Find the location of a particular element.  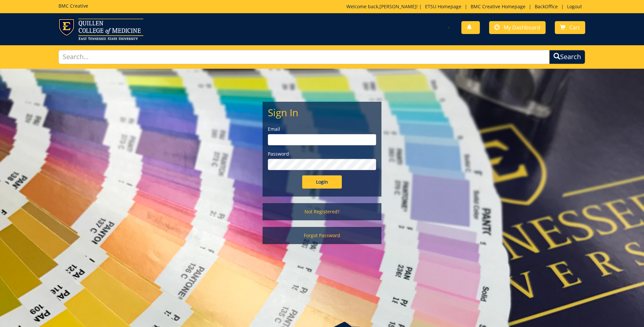

a: Cart is located at coordinates (570, 27).